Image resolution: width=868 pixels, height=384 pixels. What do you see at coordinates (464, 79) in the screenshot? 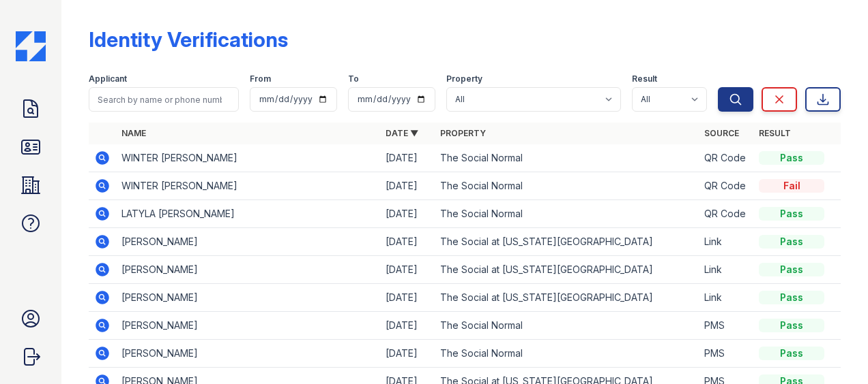
I see `label: Property` at bounding box center [464, 79].